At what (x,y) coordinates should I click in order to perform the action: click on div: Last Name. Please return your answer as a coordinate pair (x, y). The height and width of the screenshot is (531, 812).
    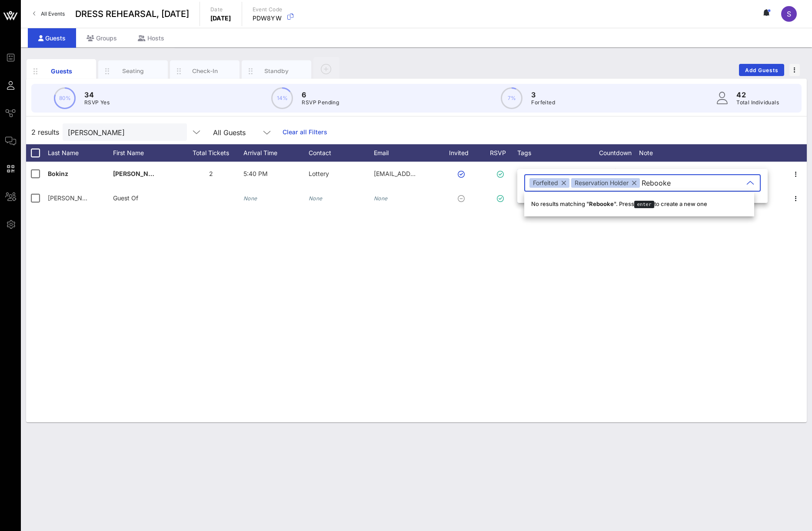
    Looking at the image, I should click on (80, 153).